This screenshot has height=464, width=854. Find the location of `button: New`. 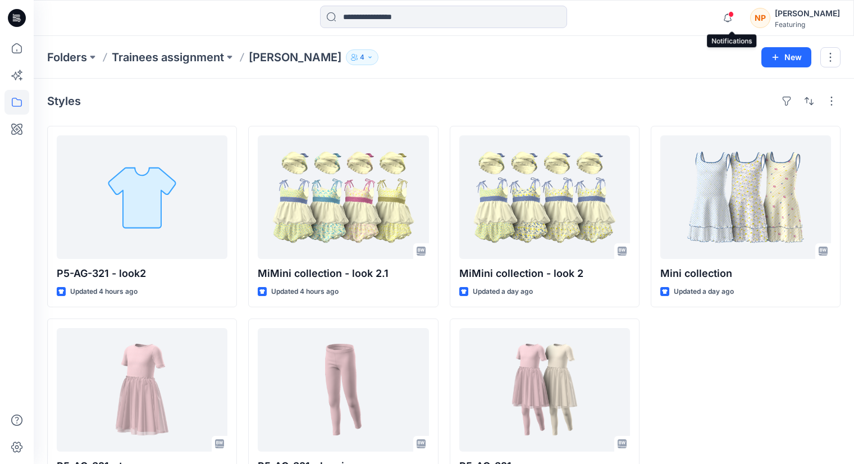

button: New is located at coordinates (786, 57).